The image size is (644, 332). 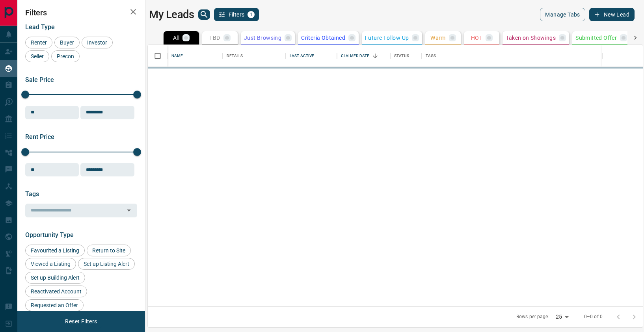 I want to click on button: Manage Tabs, so click(x=562, y=14).